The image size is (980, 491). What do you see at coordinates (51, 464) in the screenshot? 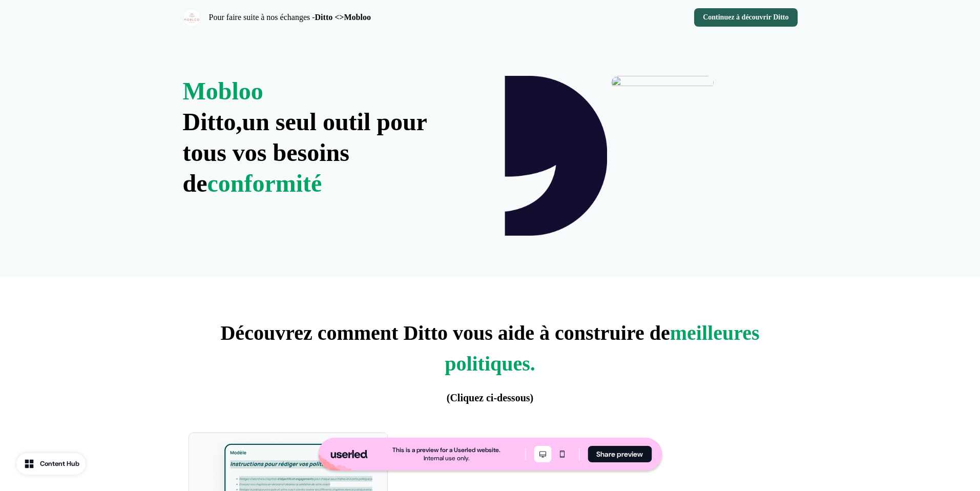
I see `button: Content Hub` at bounding box center [51, 464].